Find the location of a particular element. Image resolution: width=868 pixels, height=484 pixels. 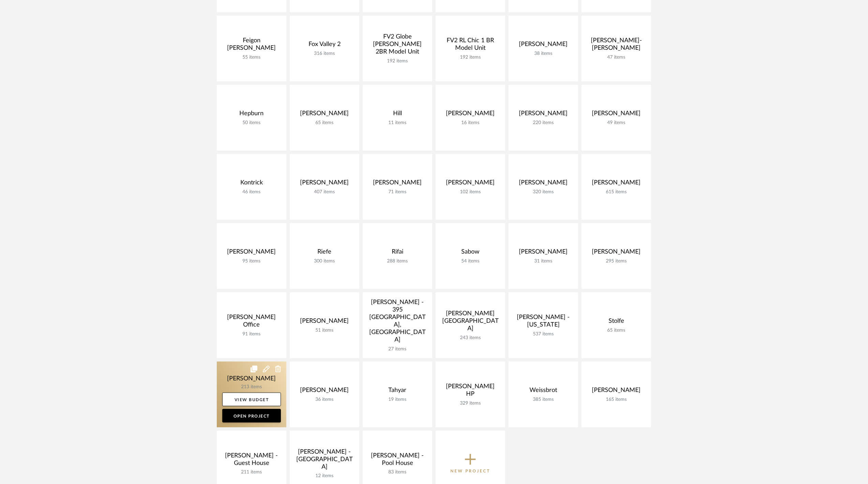

div: 316 items is located at coordinates (324, 54).